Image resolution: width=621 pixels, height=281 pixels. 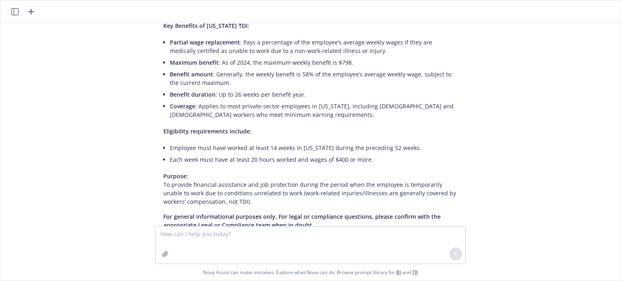 I want to click on li: Each week must have at least 20 hours worked and wages of $400 or more., so click(x=314, y=159).